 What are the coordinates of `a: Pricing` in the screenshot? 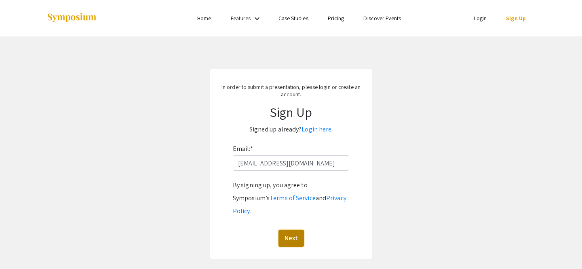 It's located at (336, 18).